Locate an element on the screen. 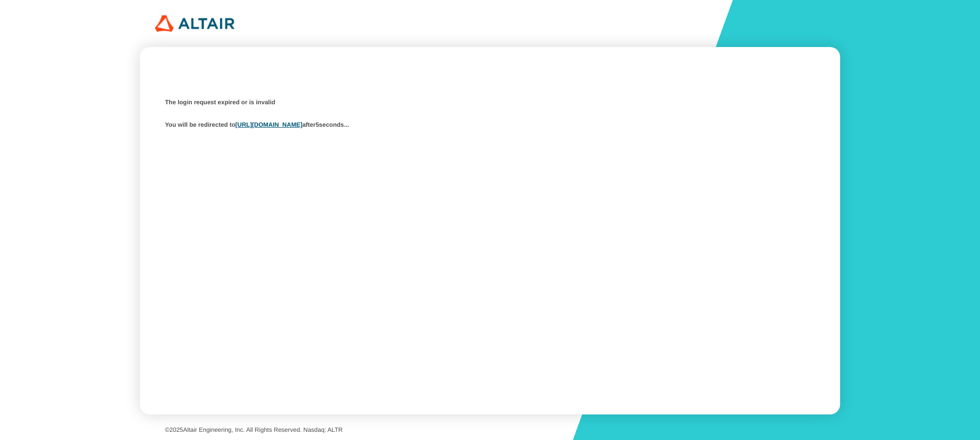 The height and width of the screenshot is (440, 980). b: You will be redirected to after seconds... is located at coordinates (256, 125).